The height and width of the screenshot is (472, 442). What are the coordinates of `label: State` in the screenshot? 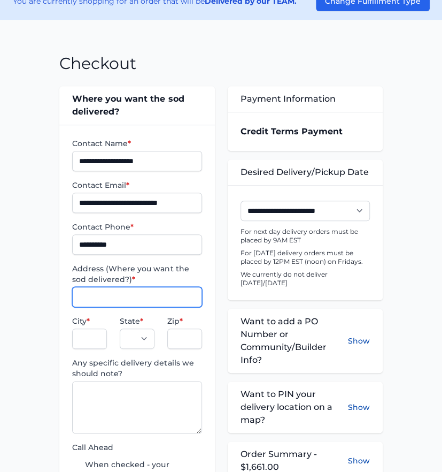 It's located at (137, 321).